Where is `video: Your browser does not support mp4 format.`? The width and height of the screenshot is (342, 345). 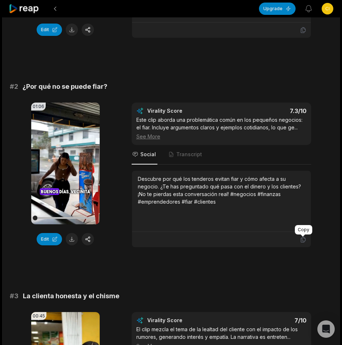
video: Your browser does not support mp4 format. is located at coordinates (65, 164).